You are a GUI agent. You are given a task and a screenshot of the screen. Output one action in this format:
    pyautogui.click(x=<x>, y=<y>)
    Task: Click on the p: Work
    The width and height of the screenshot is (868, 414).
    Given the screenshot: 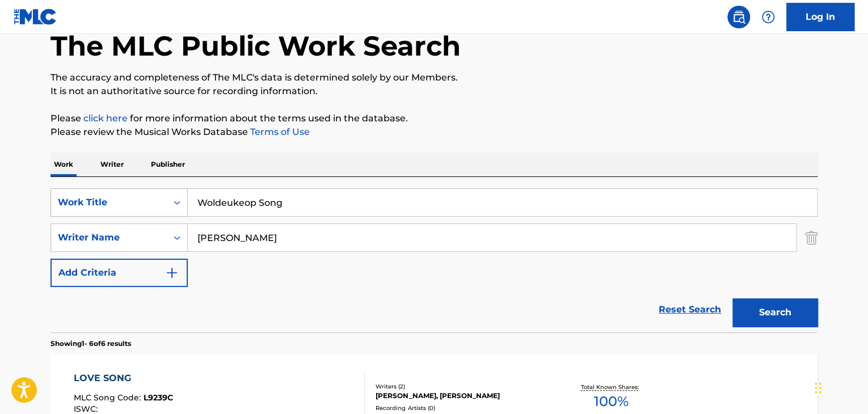 What is the action you would take?
    pyautogui.click(x=64, y=165)
    